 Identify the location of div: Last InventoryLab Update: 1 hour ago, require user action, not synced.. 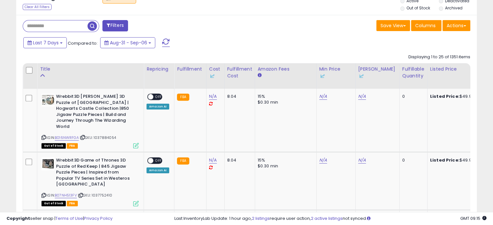
(330, 219).